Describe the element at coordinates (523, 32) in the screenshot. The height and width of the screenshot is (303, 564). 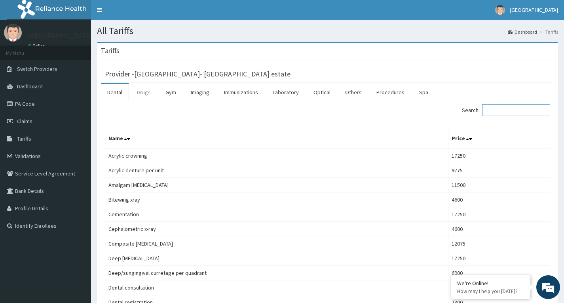
I see `a: Dashboard` at that location.